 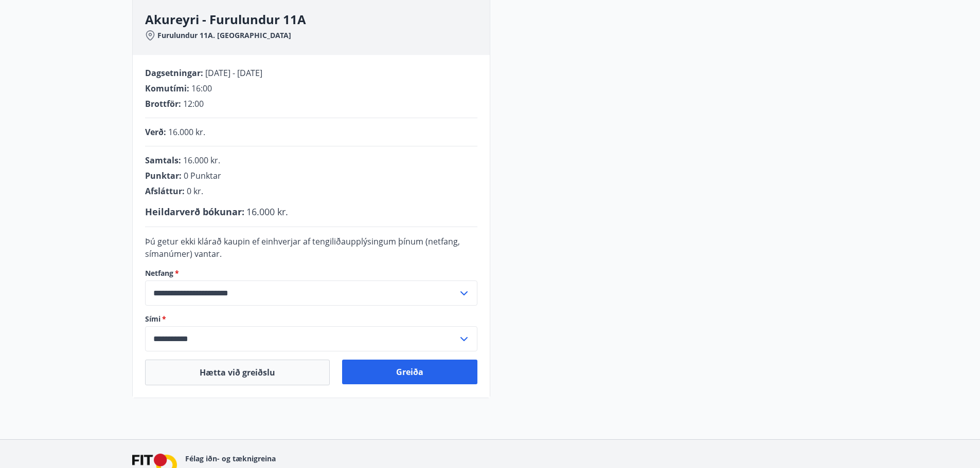 I want to click on span: Heildarverð bókunar :, so click(x=194, y=212).